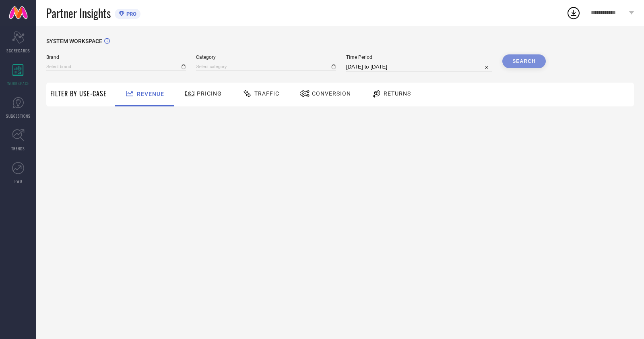  I want to click on input: Select brand, so click(116, 67).